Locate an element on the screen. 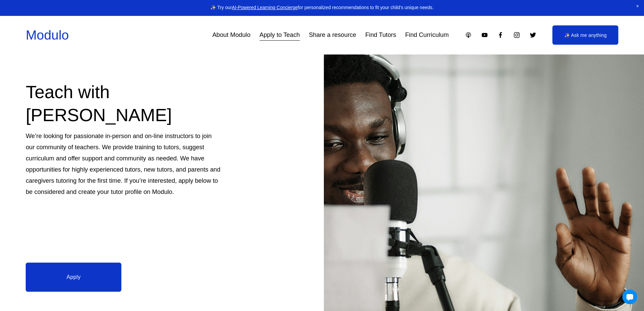  a: AI-Powered Learning Concierge is located at coordinates (264, 8).